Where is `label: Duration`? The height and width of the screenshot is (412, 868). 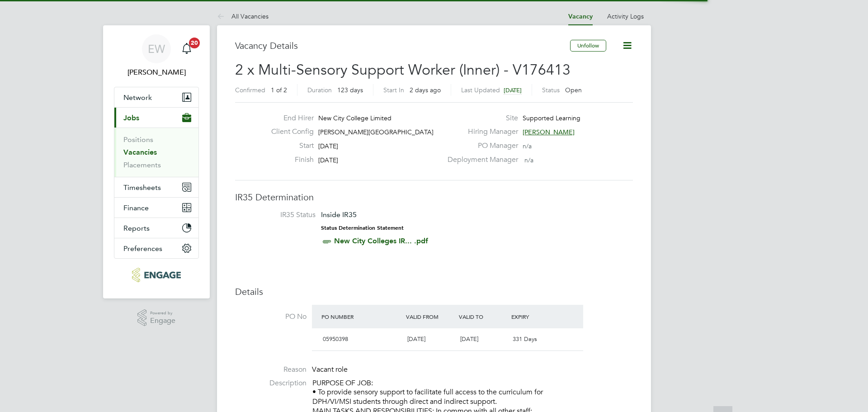
label: Duration is located at coordinates (320, 90).